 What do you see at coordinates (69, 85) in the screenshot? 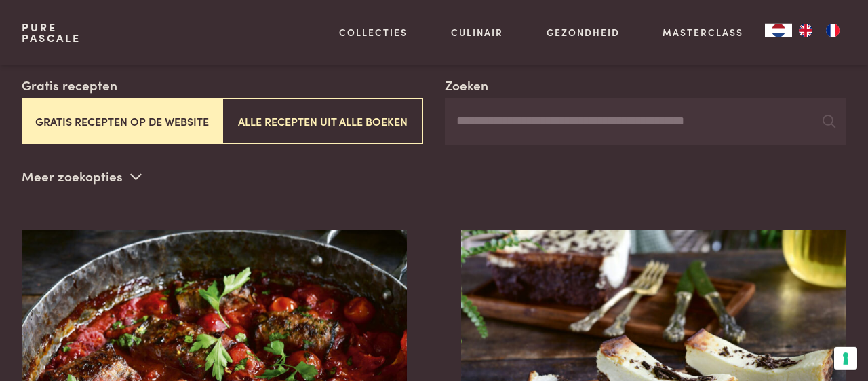
I see `label: Gratis recepten` at bounding box center [69, 85].